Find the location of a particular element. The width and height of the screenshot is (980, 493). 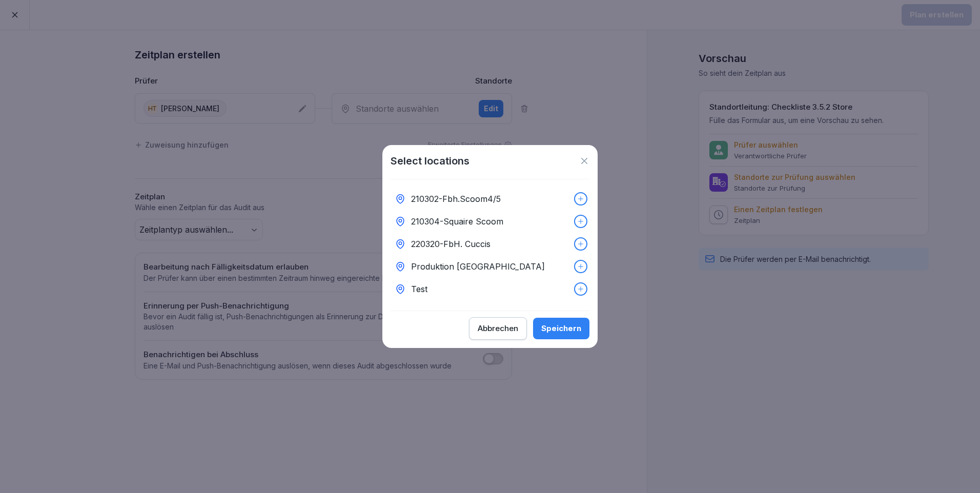

div: Speichern is located at coordinates (561, 328).